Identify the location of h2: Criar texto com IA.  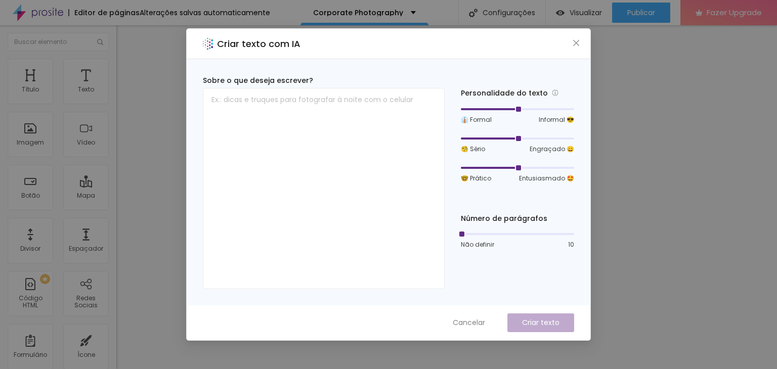
(258, 43).